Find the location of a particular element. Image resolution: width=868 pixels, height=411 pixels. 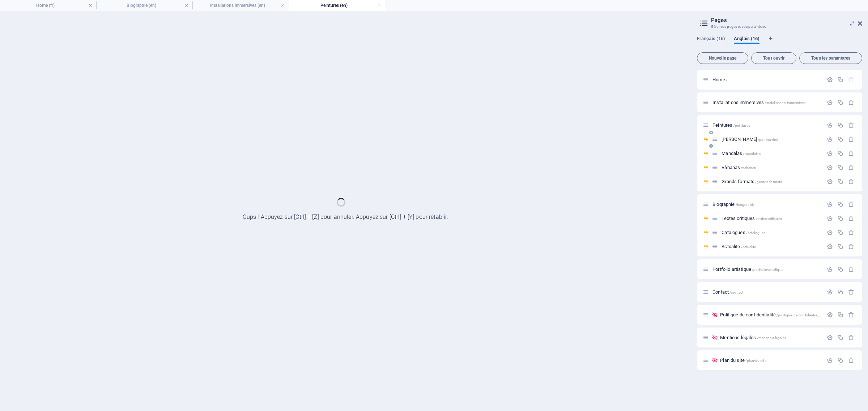

span: /biographie is located at coordinates (745, 205).